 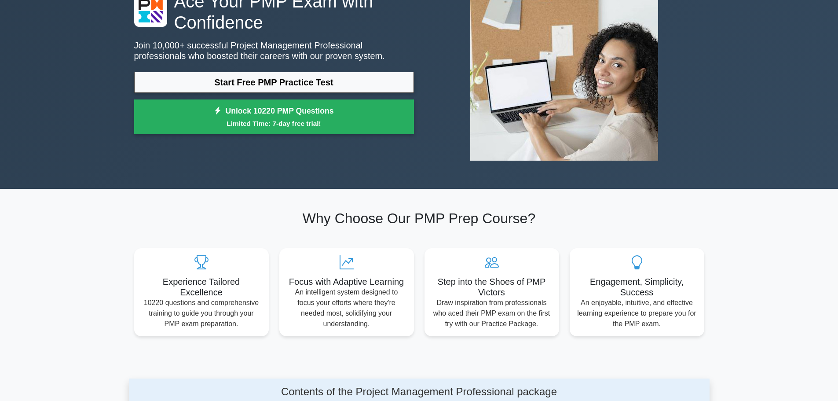 I want to click on p: 10220 questions and comprehensive training to guide you through your PMP exam preparation., so click(x=201, y=313).